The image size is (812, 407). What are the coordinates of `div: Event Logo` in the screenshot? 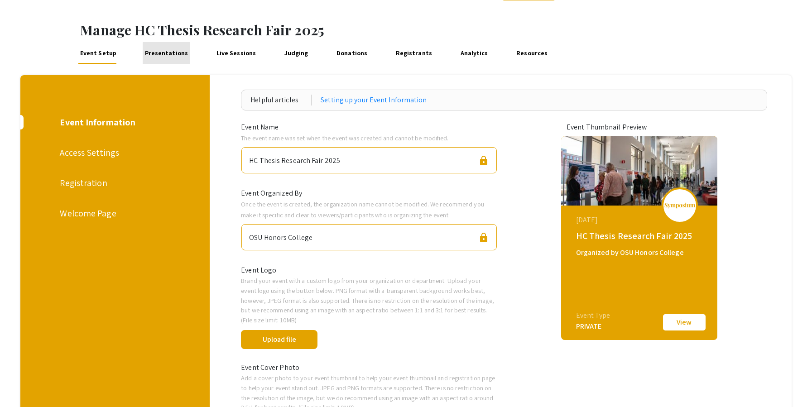 It's located at (369, 270).